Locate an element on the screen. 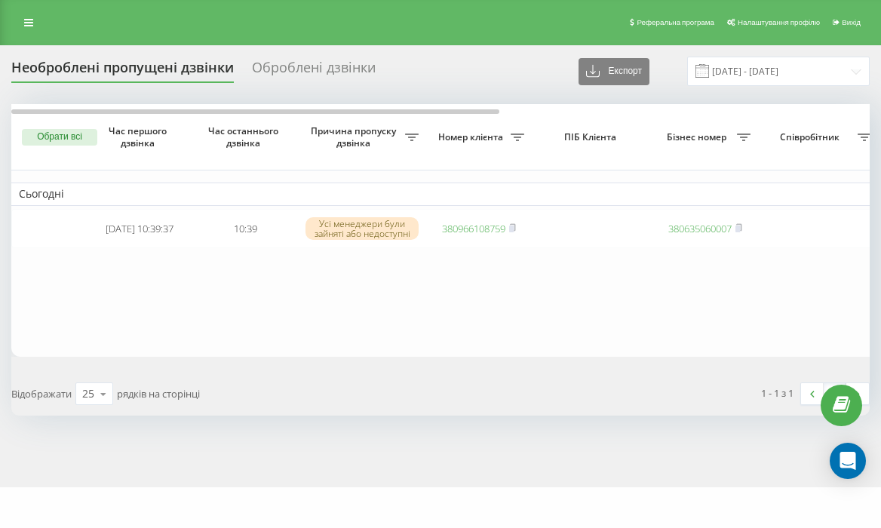  div: Усі менеджери були зайняті або недоступні is located at coordinates (362, 229).